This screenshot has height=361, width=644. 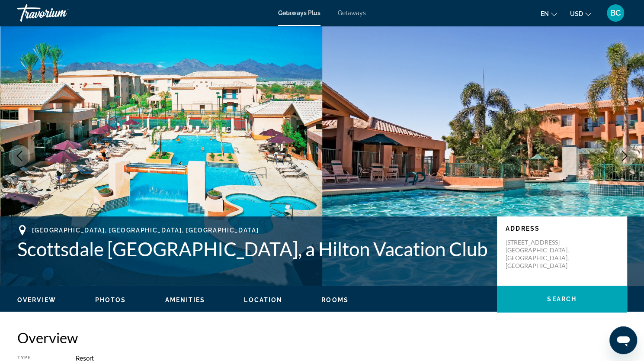 What do you see at coordinates (625, 156) in the screenshot?
I see `button: Next image` at bounding box center [625, 156].